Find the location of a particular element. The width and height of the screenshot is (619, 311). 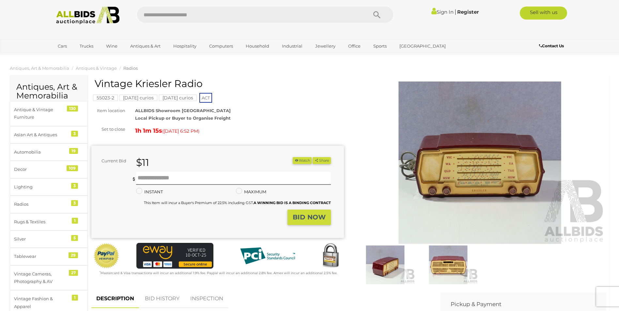

a: Automobilia 19 is located at coordinates (49, 152).